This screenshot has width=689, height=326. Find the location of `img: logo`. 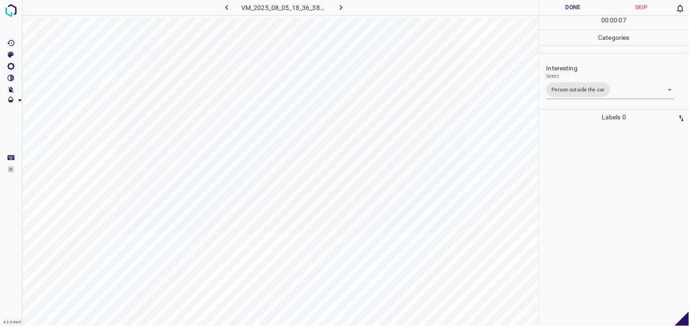

img: logo is located at coordinates (11, 11).